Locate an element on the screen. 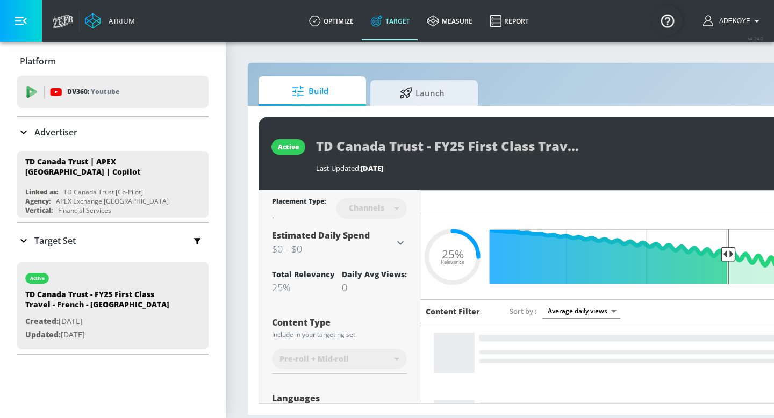 The image size is (774, 418). div: Languages is located at coordinates (339, 398).